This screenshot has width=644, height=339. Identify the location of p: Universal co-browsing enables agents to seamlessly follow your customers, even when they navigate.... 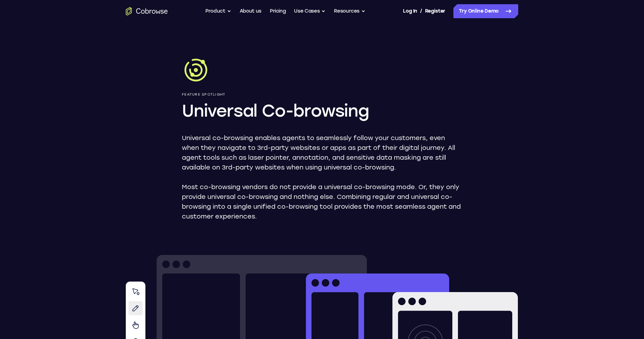
(322, 153).